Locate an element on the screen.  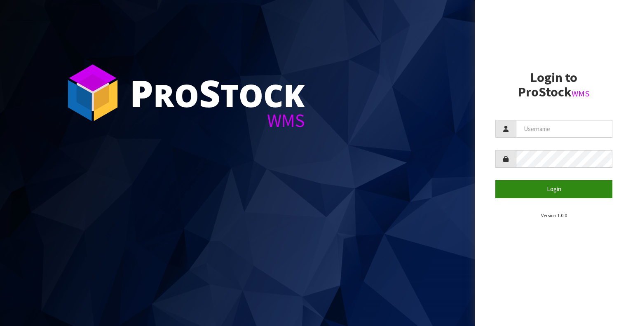
small: Version 1.0.0 is located at coordinates (554, 215).